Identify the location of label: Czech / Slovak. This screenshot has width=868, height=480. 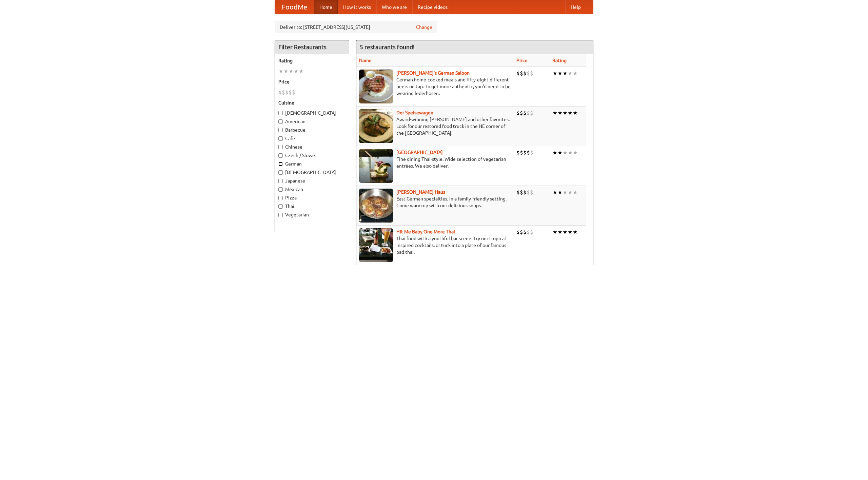
(312, 155).